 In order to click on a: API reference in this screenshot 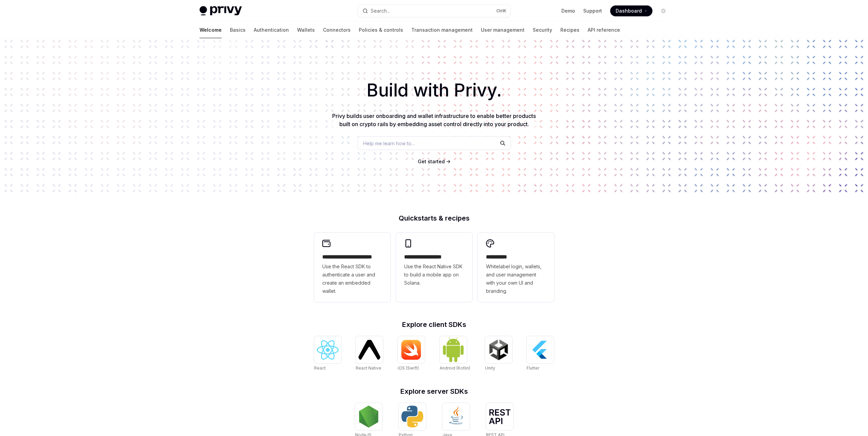, I will do `click(604, 30)`.